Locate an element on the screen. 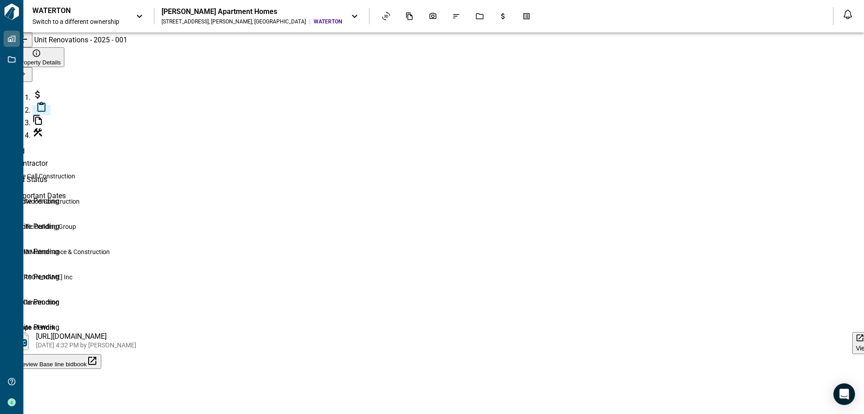  span: Property Details is located at coordinates (39, 62).